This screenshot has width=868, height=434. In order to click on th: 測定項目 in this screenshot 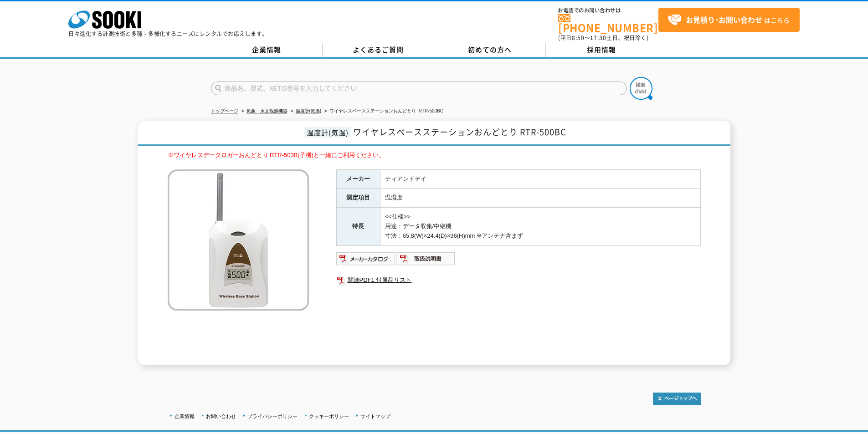, I will do `click(358, 198)`.